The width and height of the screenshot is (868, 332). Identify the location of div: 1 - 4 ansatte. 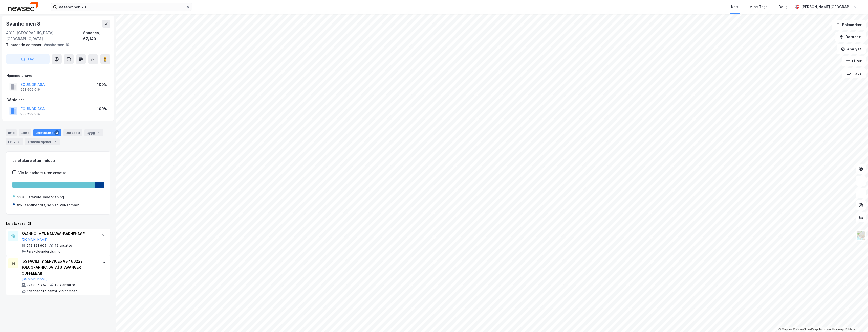
(65, 285).